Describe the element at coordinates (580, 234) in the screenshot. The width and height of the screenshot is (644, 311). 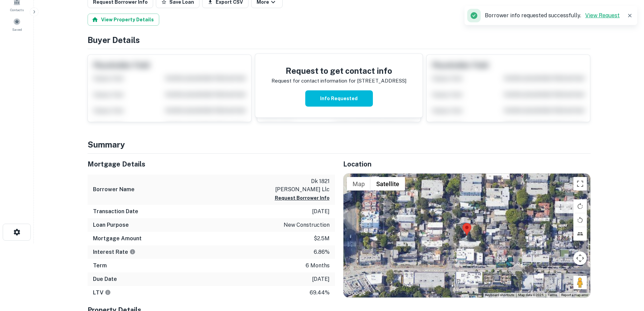
I see `button: Tilt map` at that location.